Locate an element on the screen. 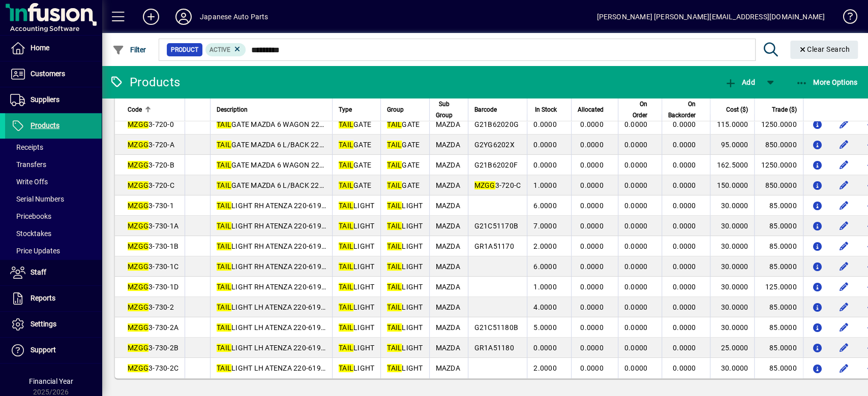  span: 3-720-A is located at coordinates (151, 145).